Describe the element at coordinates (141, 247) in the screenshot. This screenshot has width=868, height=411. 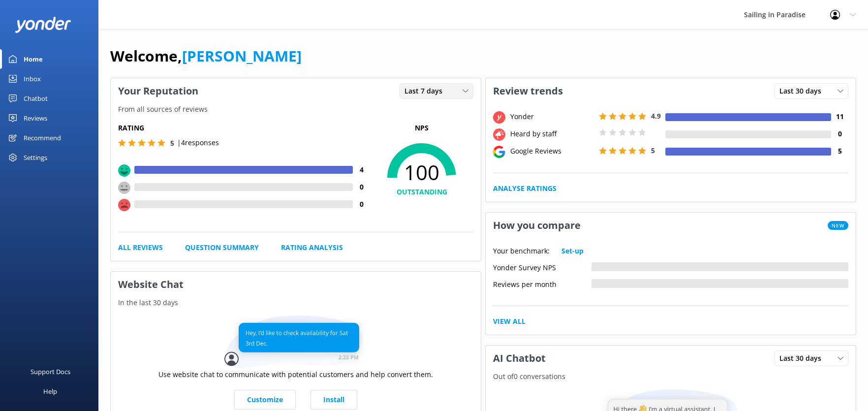
I see `a: All Reviews` at that location.